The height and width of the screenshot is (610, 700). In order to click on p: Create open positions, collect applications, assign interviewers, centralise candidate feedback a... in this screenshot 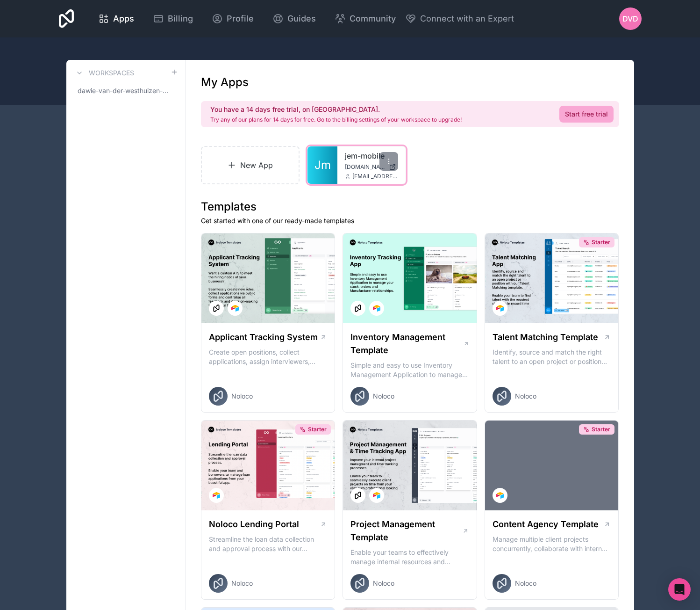, I will do `click(268, 357)`.